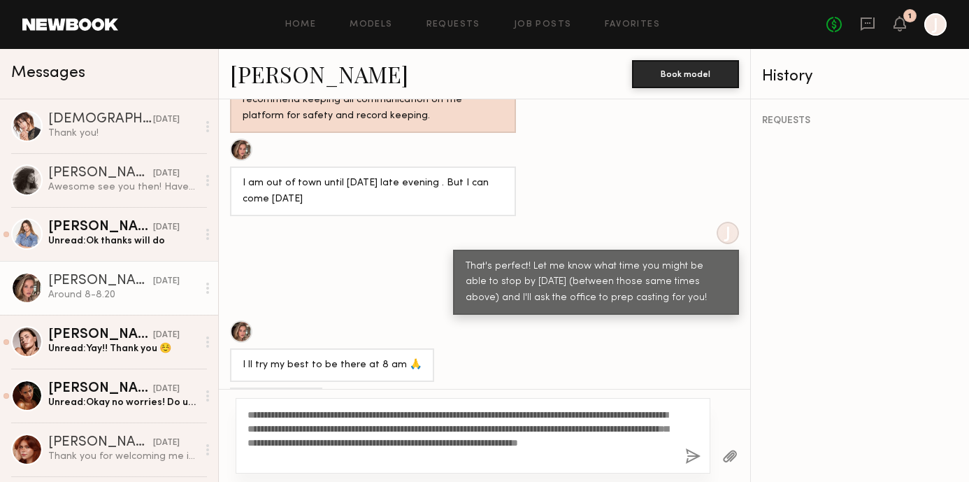  What do you see at coordinates (332, 365) in the screenshot?
I see `div: I ll try my best to be there at 8 am 🙏` at bounding box center [332, 365].